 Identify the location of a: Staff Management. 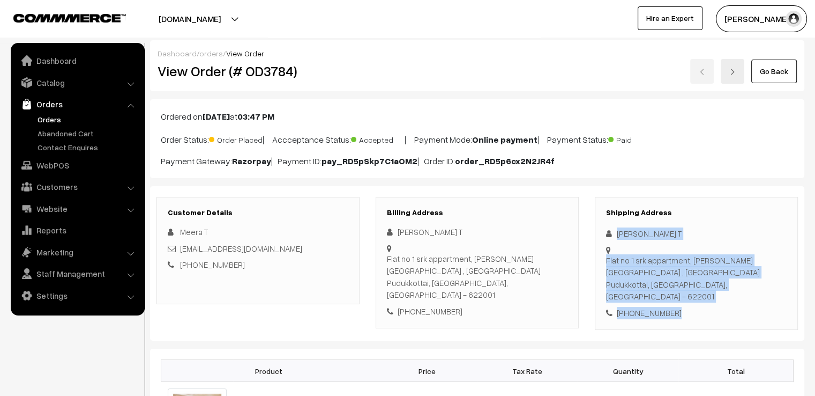
(77, 273).